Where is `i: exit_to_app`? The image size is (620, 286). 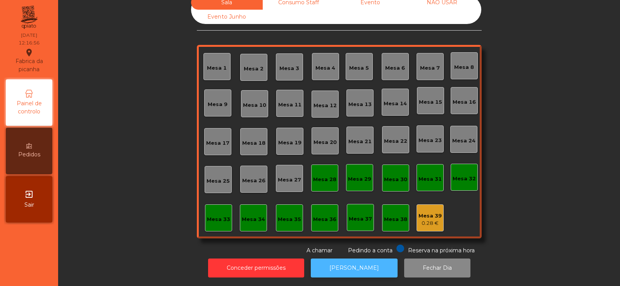
i: exit_to_app is located at coordinates (29, 194).